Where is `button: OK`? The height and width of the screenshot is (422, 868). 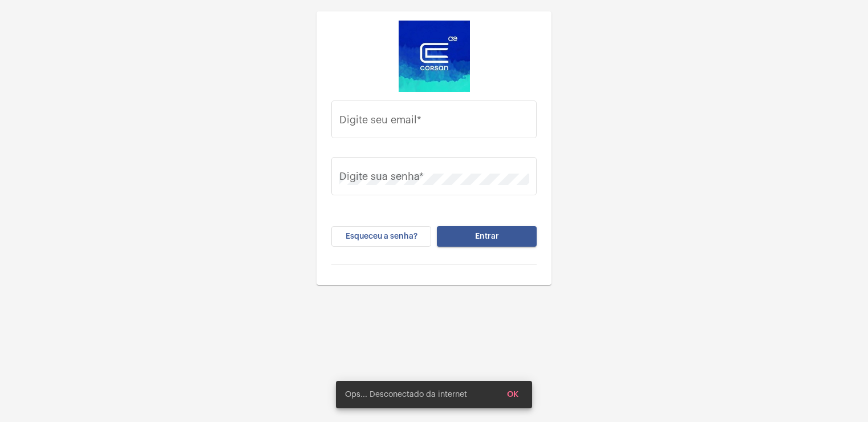
button: OK is located at coordinates (513, 395).